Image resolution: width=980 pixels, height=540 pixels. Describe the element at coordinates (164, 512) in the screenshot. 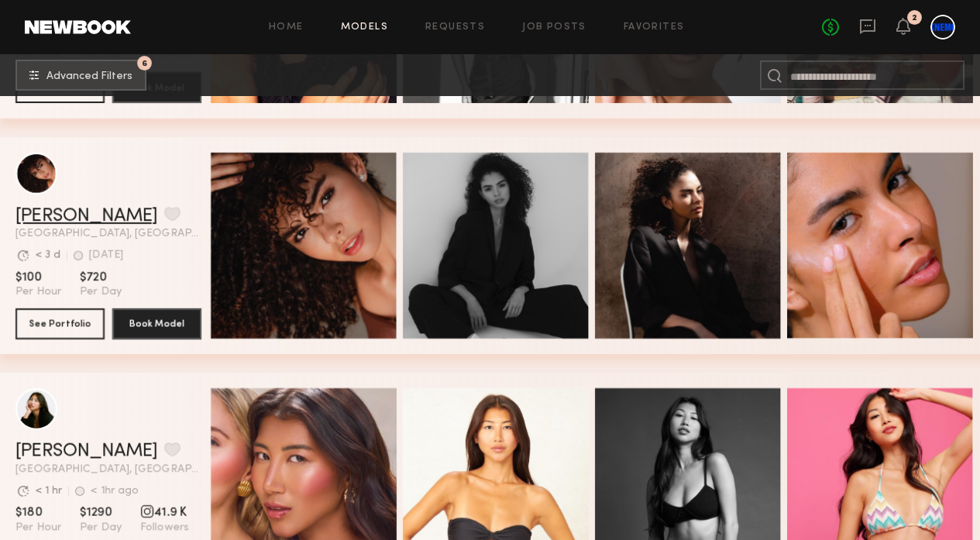

I see `span: 41.9 K` at that location.